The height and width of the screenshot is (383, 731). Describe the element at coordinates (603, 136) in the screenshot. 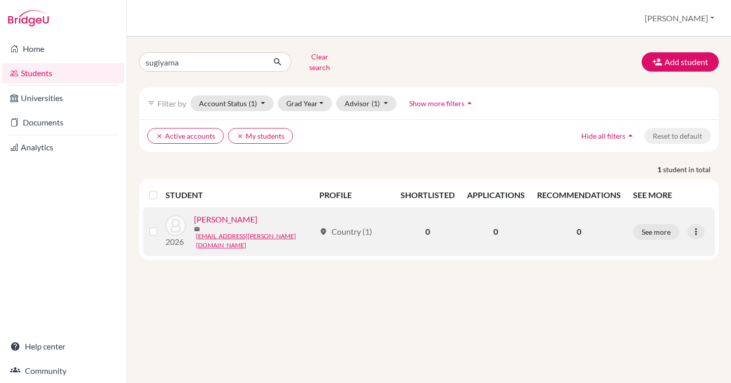

I see `span: Hide all filters` at that location.